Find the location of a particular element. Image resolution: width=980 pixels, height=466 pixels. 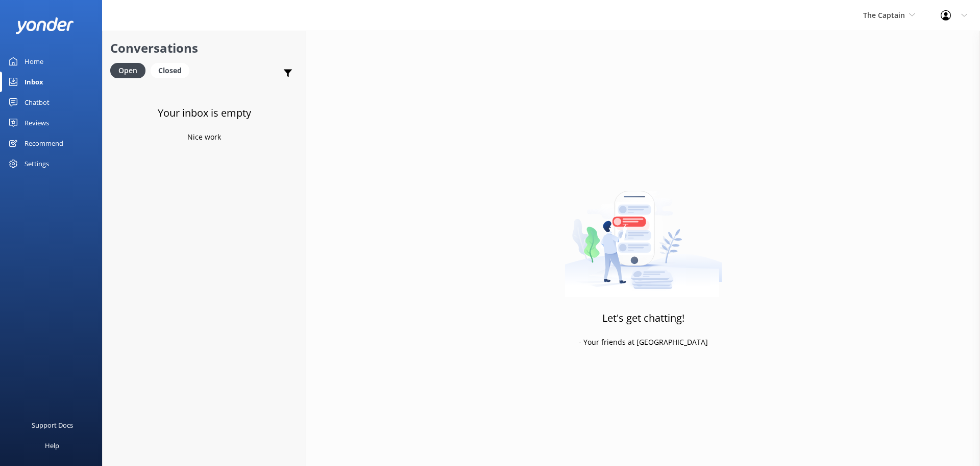

img: yonder-white-logo.png is located at coordinates (44, 25).